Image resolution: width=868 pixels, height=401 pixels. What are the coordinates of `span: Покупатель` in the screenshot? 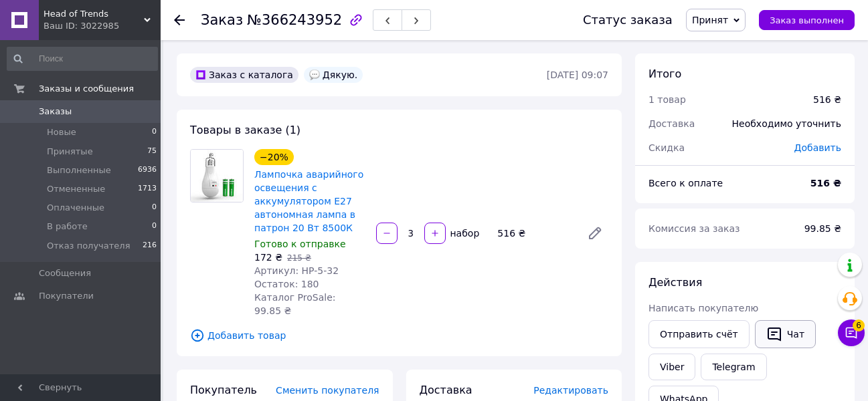 It's located at (223, 390).